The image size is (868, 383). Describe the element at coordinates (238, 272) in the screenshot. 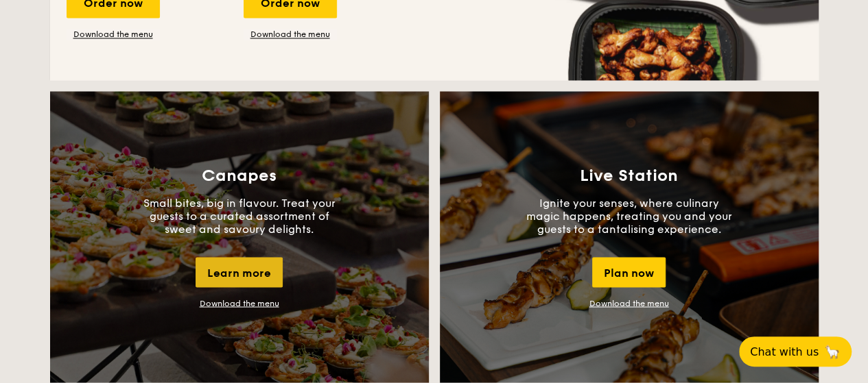

I see `div: Learn more` at that location.